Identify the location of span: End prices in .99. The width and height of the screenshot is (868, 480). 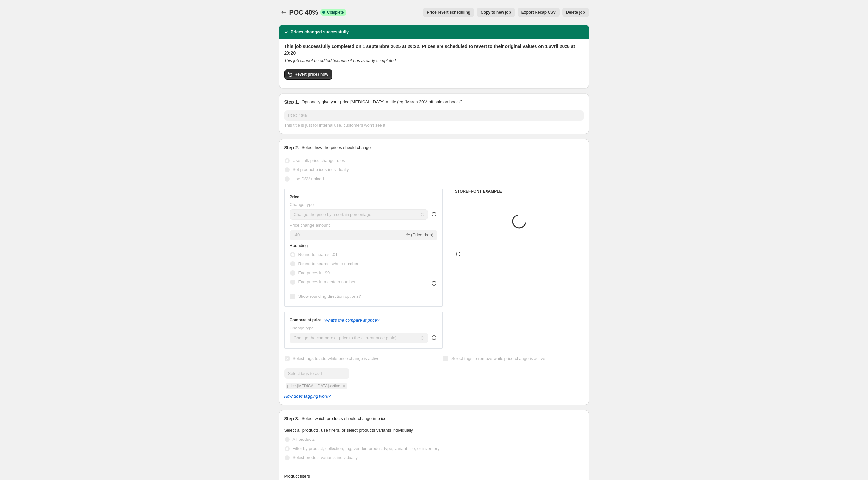
(314, 272).